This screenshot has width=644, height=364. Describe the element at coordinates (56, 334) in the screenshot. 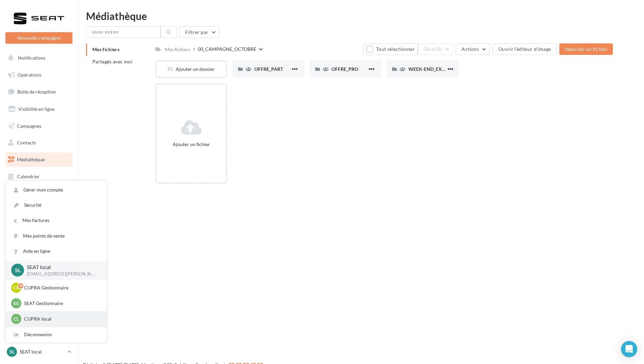

I see `div: Déconnexion` at that location.